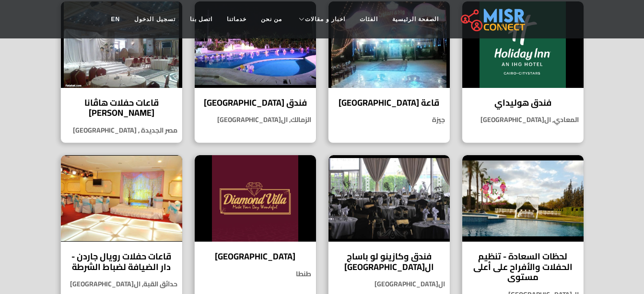  I want to click on span: اخبار و مقالات, so click(325, 19).